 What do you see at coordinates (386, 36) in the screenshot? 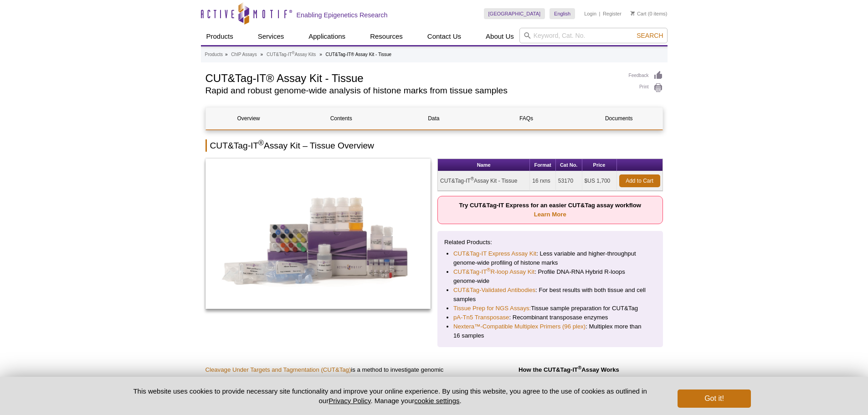
I see `a: Resources` at bounding box center [386, 36].